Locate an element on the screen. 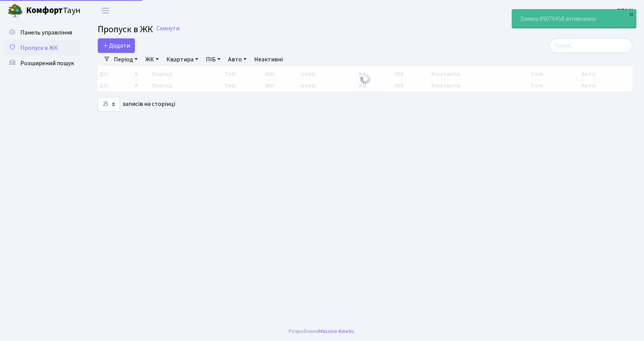 This screenshot has width=644, height=341. div: Заявка #9076458 активована is located at coordinates (574, 19).